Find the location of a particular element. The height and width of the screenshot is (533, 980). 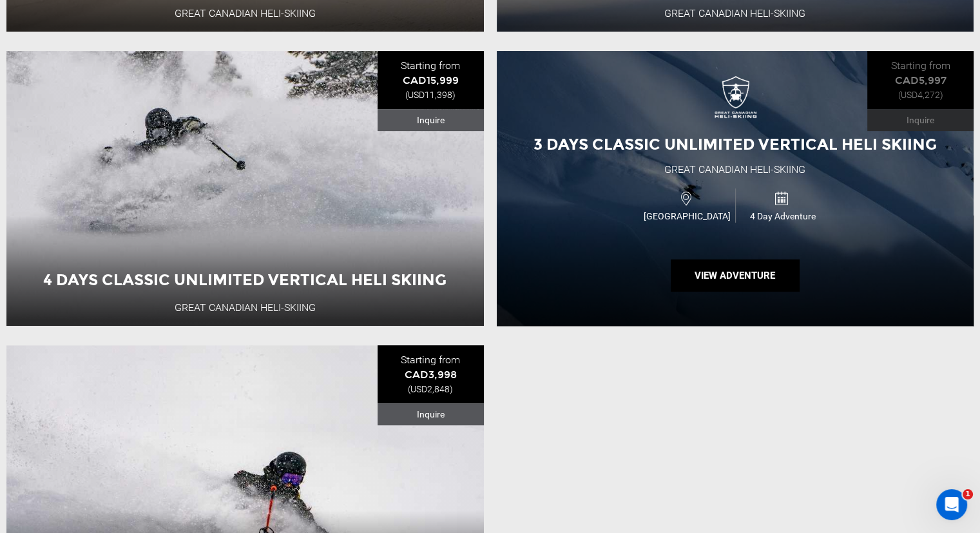

span: 4 Day Adventure is located at coordinates (783, 216).